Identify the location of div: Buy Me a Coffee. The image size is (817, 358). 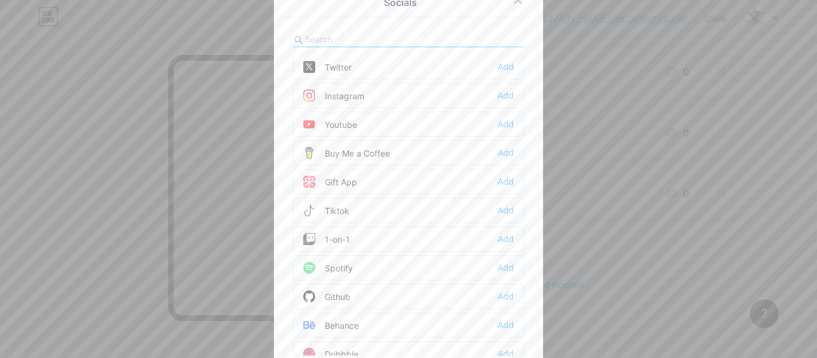
(346, 153).